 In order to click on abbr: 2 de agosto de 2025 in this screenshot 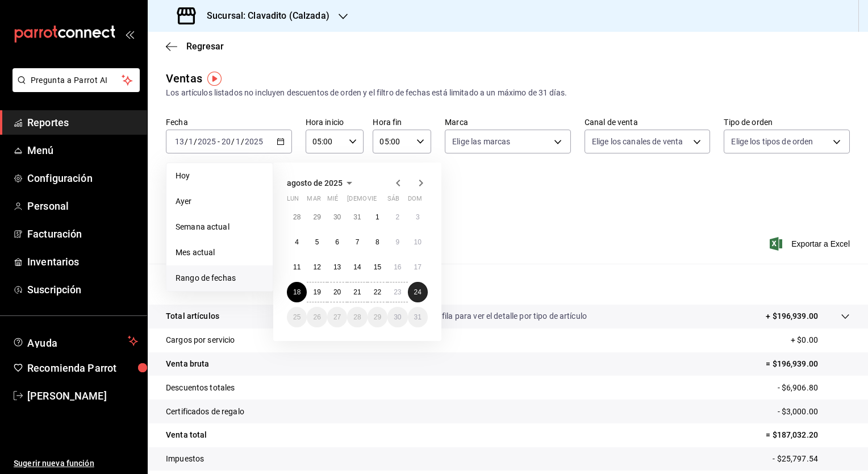, I will do `click(397, 217)`.